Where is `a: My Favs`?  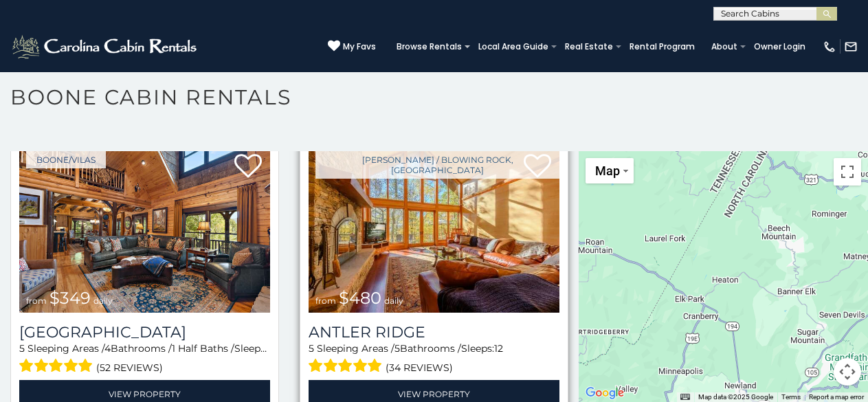
a: My Favs is located at coordinates (352, 46).